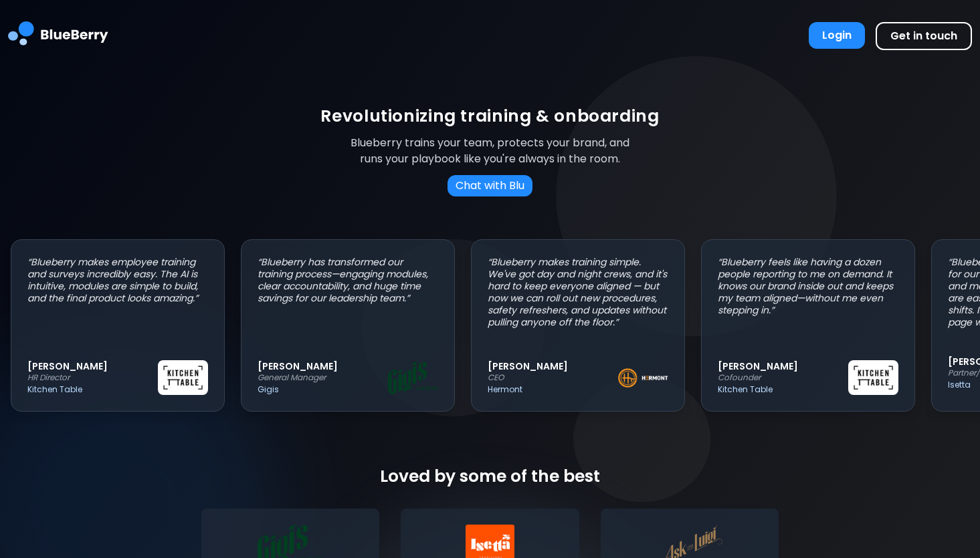  What do you see at coordinates (783, 378) in the screenshot?
I see `p: Cofounder` at bounding box center [783, 378].